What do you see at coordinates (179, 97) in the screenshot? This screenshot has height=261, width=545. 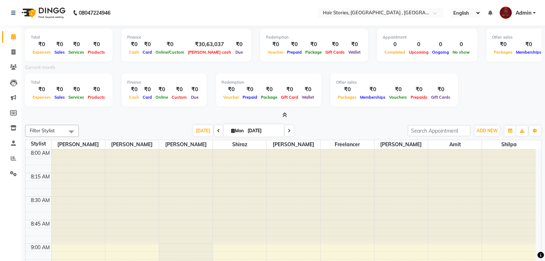 I see `span: Custom` at bounding box center [179, 97].